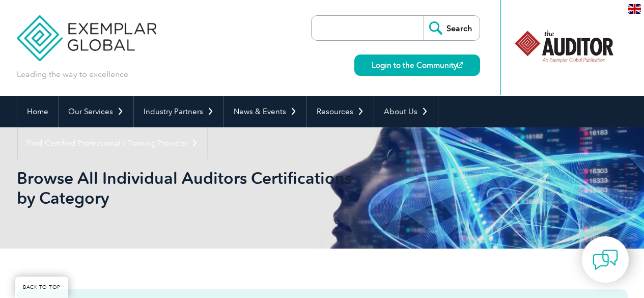 This screenshot has width=644, height=298. I want to click on p: Leading the way to excellence, so click(72, 74).